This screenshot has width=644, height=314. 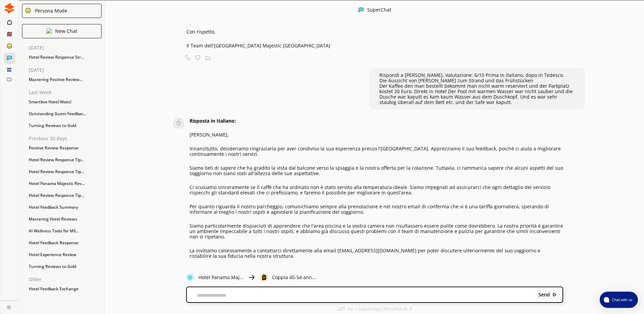 What do you see at coordinates (477, 94) in the screenshot?
I see `p: Der Kaffee den man bestellt bekommt man nicht warm reserviert und der Parkplatz kostet 20 Euro. D...` at bounding box center [477, 94].